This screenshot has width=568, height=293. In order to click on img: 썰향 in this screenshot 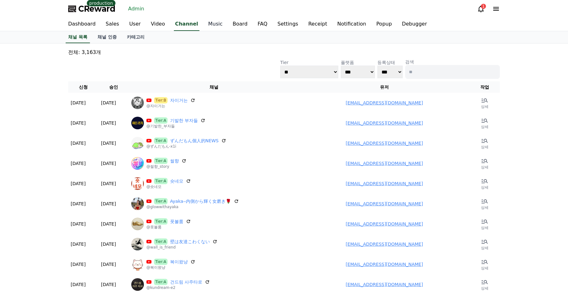, I will do `click(138, 164)`.